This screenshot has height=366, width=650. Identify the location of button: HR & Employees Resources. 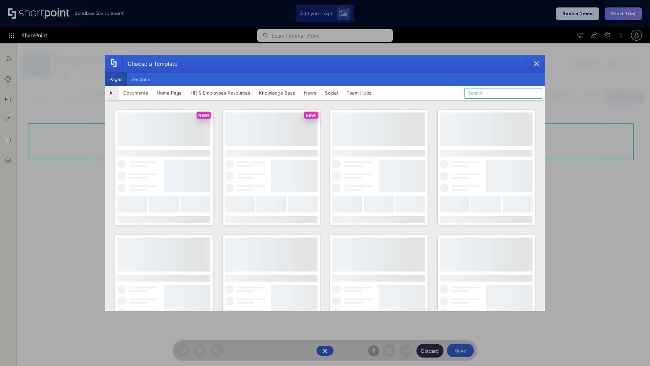
(220, 93).